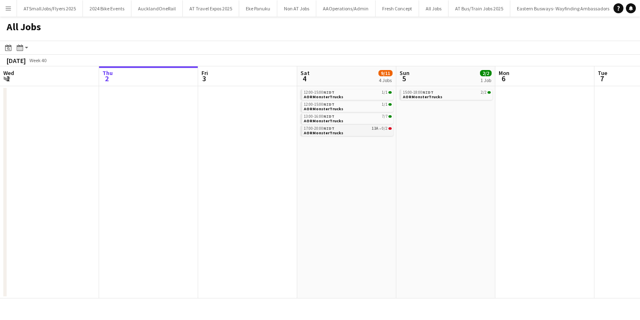 The image size is (640, 320). Describe the element at coordinates (319, 117) in the screenshot. I see `span: 13:00-16:00` at that location.